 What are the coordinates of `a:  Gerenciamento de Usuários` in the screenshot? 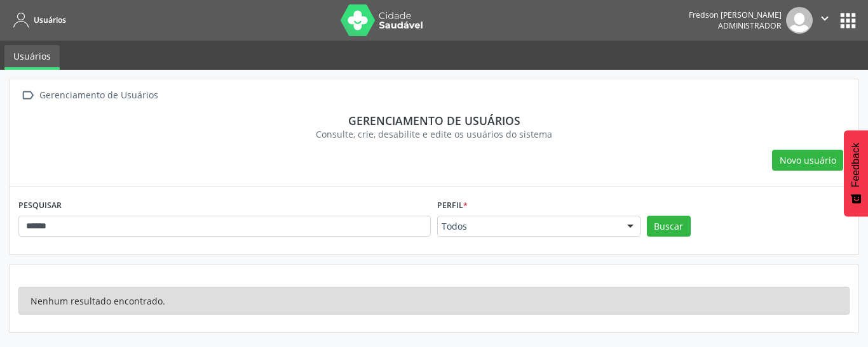 It's located at (89, 95).